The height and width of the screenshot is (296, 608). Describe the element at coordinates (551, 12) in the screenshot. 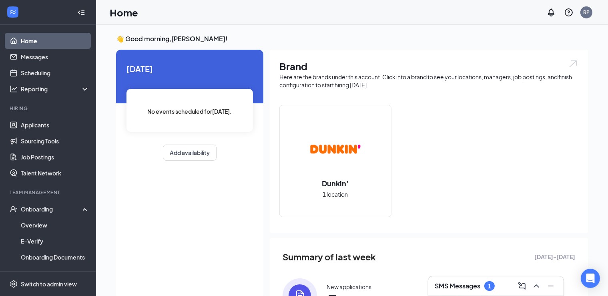

I see `svg: Notifications` at that location.